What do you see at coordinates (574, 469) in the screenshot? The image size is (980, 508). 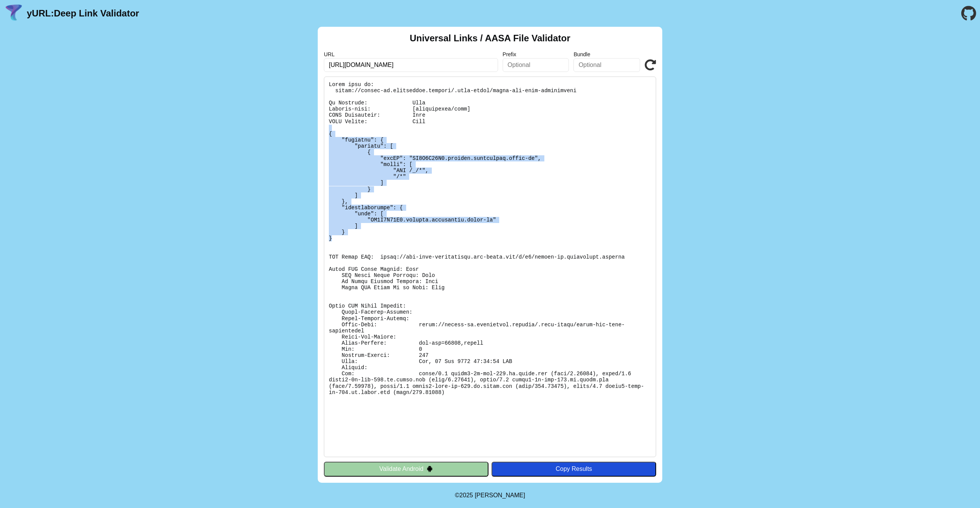 I see `button: Copy Results` at bounding box center [574, 469].